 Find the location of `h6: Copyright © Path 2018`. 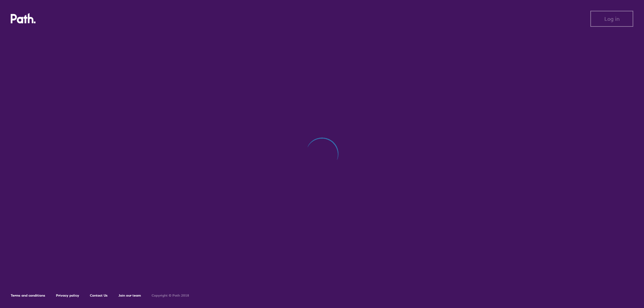

h6: Copyright © Path 2018 is located at coordinates (171, 296).